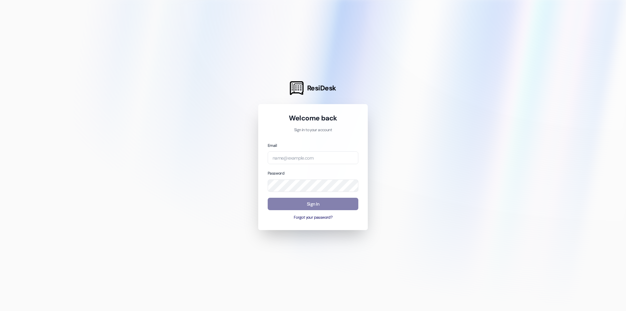  Describe the element at coordinates (313, 204) in the screenshot. I see `button: Sign In` at that location.